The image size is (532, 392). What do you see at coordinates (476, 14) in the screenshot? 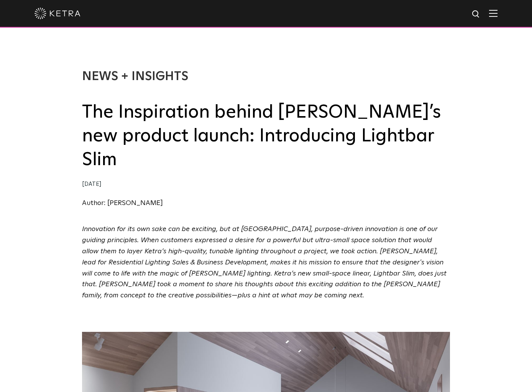
I see `img: search icon` at bounding box center [476, 14].